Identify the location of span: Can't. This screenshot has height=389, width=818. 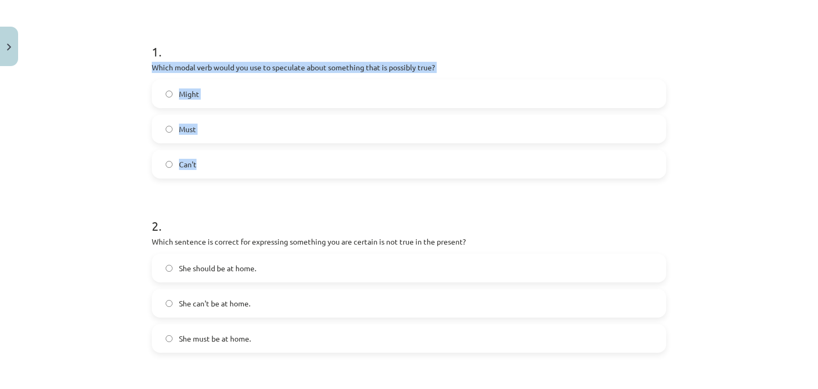
(187, 164).